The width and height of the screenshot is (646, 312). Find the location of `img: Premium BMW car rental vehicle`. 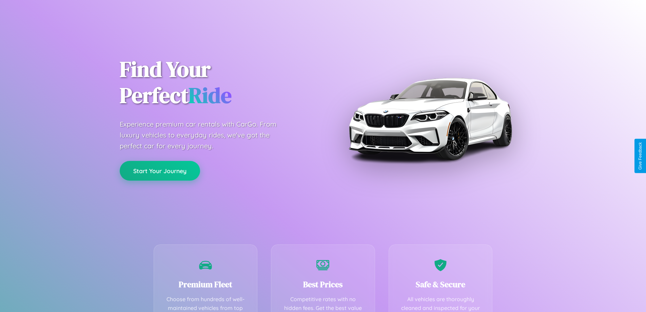

img: Premium BMW car rental vehicle is located at coordinates (430, 119).